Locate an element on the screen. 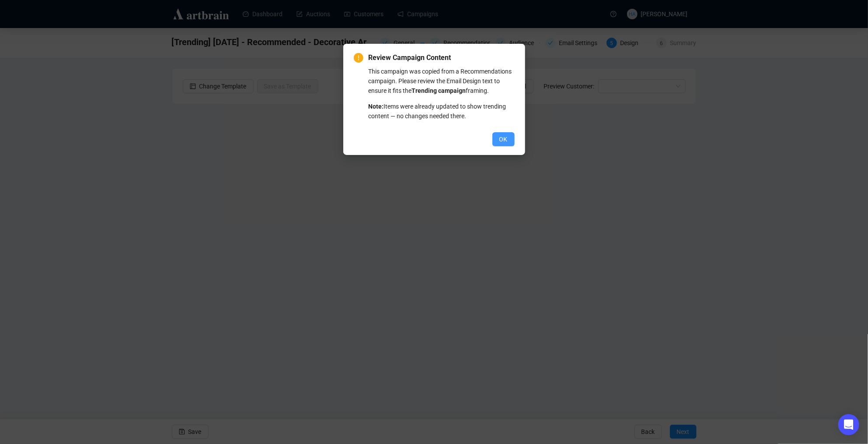  strong: Trending campaign is located at coordinates (439, 91).